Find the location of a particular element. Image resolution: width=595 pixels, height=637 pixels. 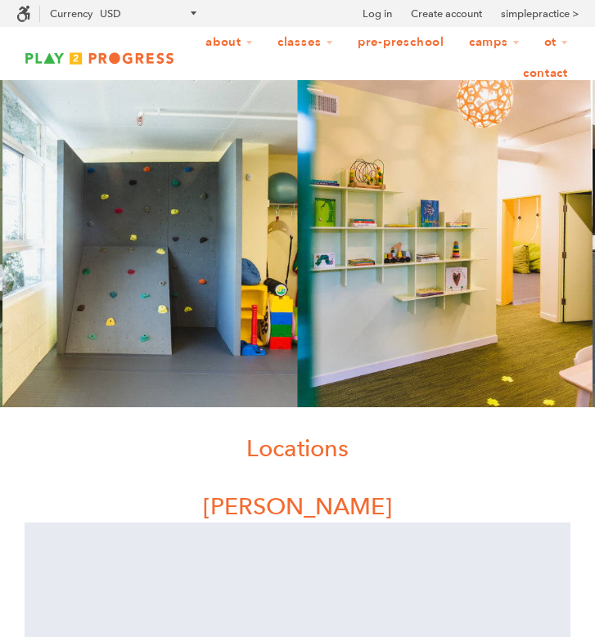

label: Currency is located at coordinates (71, 13).